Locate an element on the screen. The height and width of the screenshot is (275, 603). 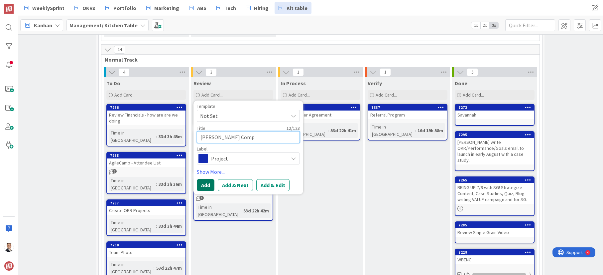
div: 53d 22h 42m is located at coordinates (256, 210).